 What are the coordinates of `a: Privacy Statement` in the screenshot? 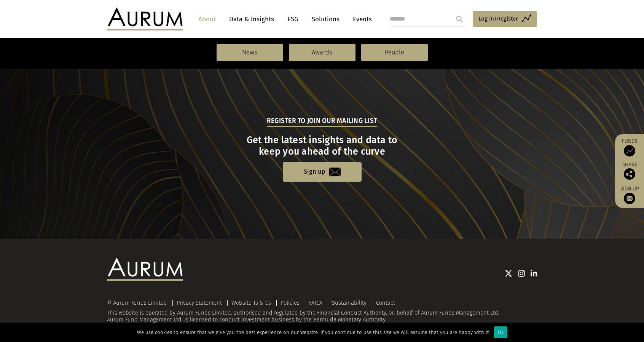 It's located at (199, 303).